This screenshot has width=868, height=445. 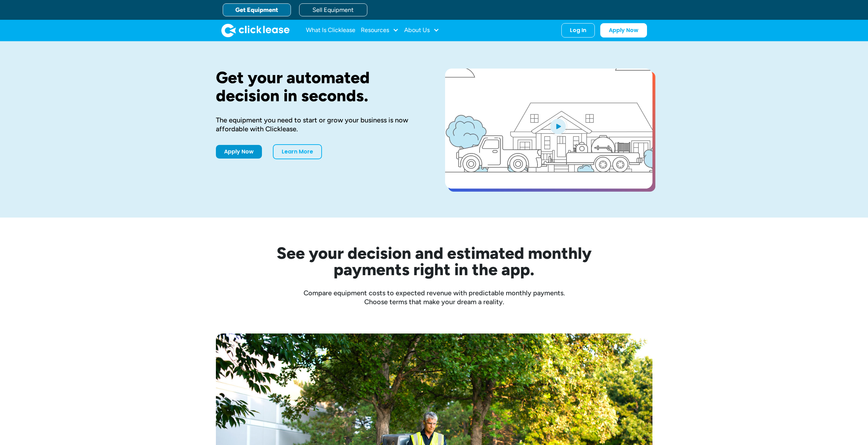 I want to click on a: Get Equipment, so click(x=257, y=10).